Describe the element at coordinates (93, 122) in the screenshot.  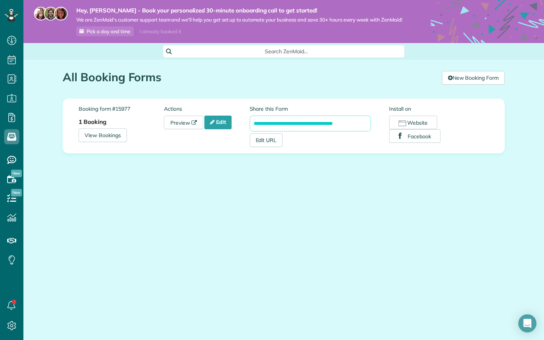
I see `strong: 1 Booking` at that location.